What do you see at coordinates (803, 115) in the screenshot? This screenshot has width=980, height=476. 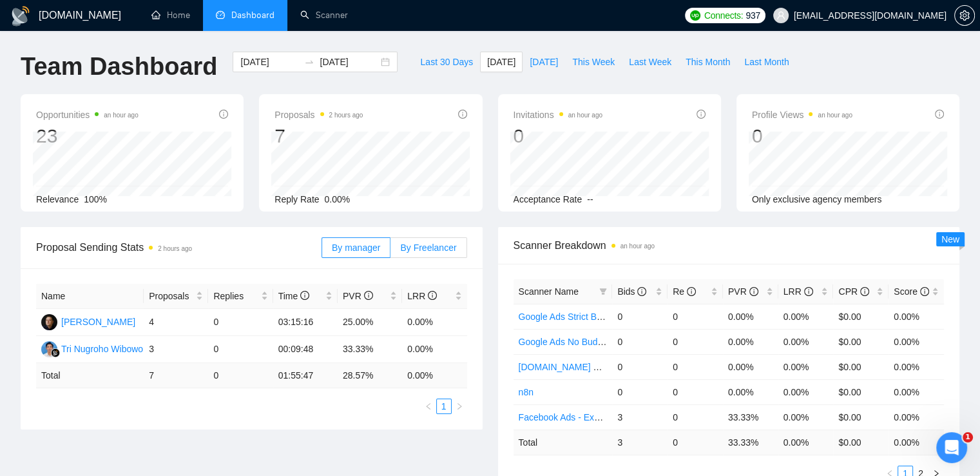 I see `span: Profile Views` at bounding box center [803, 115].